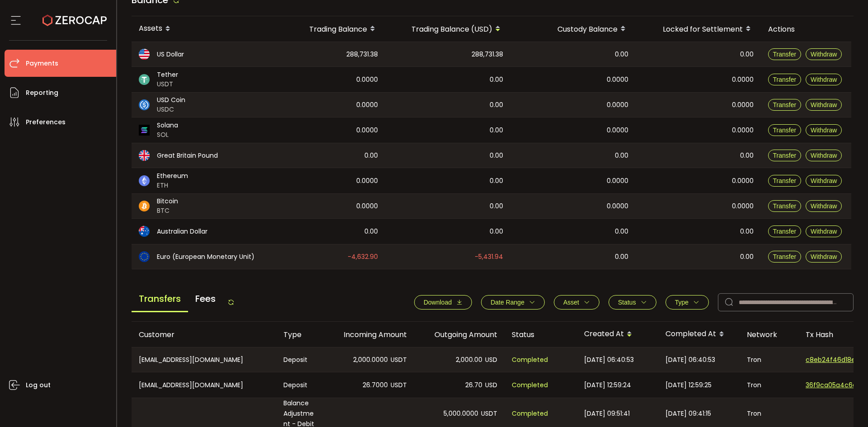  I want to click on span: Completed, so click(530, 360).